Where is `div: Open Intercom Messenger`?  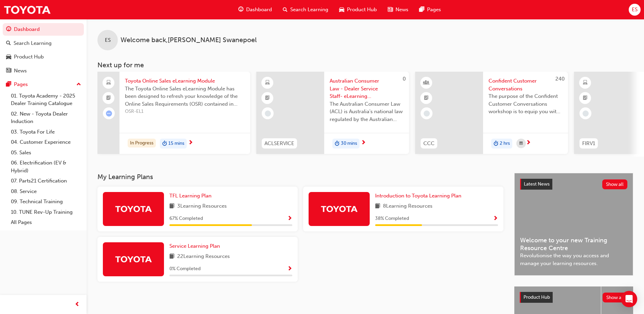 div: Open Intercom Messenger is located at coordinates (629, 299).